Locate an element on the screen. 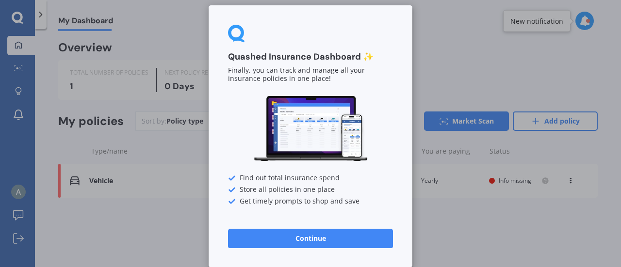 This screenshot has width=621, height=267. p: Finally, you can track and manage all your insurance policies in one place! is located at coordinates (310, 75).